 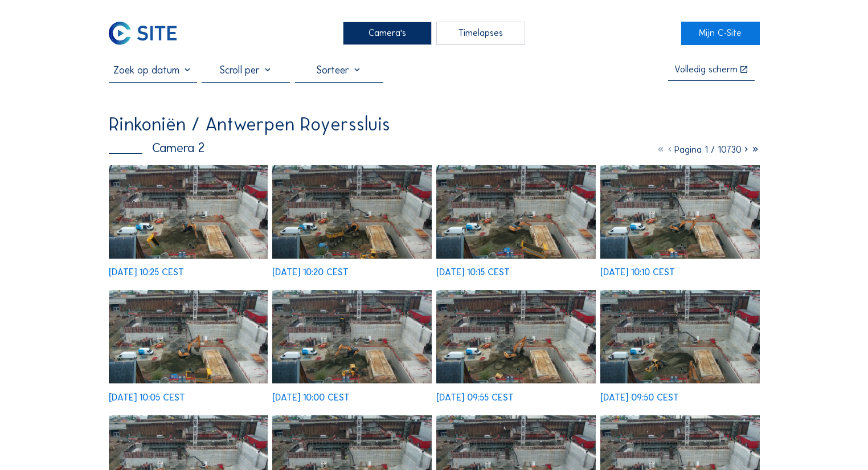 What do you see at coordinates (706, 70) in the screenshot?
I see `div: Volledig scherm` at bounding box center [706, 70].